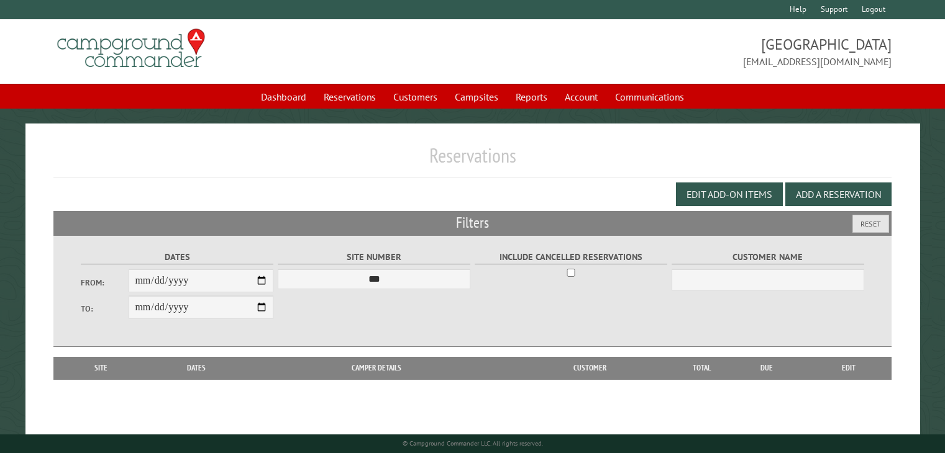 The height and width of the screenshot is (453, 945). What do you see at coordinates (571, 257) in the screenshot?
I see `label: Include Cancelled Reservations` at bounding box center [571, 257].